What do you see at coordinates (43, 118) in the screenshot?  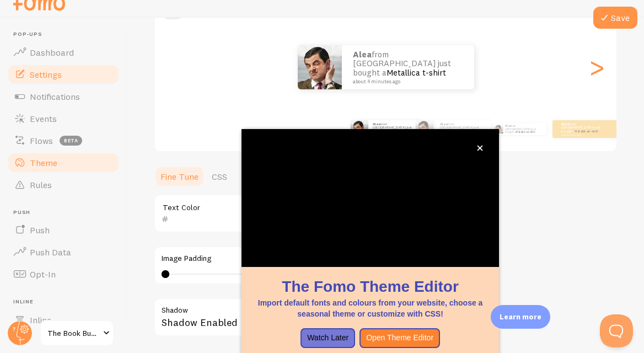 I see `span: Events` at bounding box center [43, 118].